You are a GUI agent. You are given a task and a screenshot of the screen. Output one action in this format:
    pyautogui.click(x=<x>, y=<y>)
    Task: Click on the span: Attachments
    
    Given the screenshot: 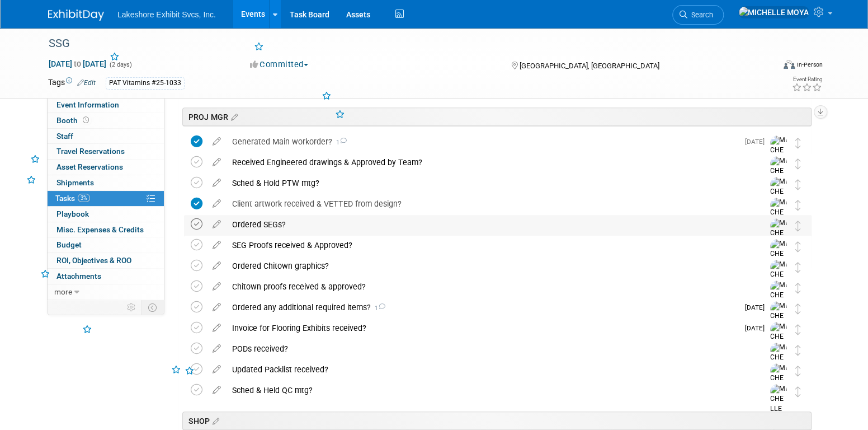 What is the action you would take?
    pyautogui.click(x=79, y=276)
    